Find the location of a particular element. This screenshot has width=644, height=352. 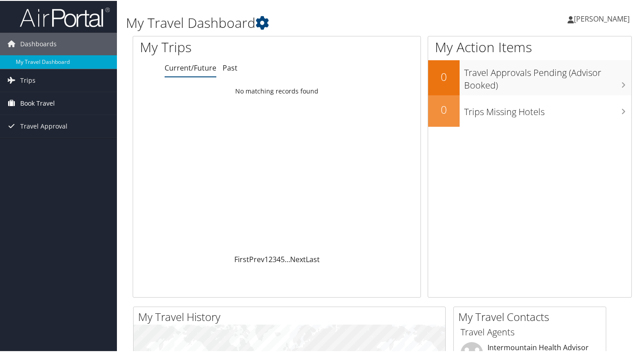

span: Trips is located at coordinates (28, 79).